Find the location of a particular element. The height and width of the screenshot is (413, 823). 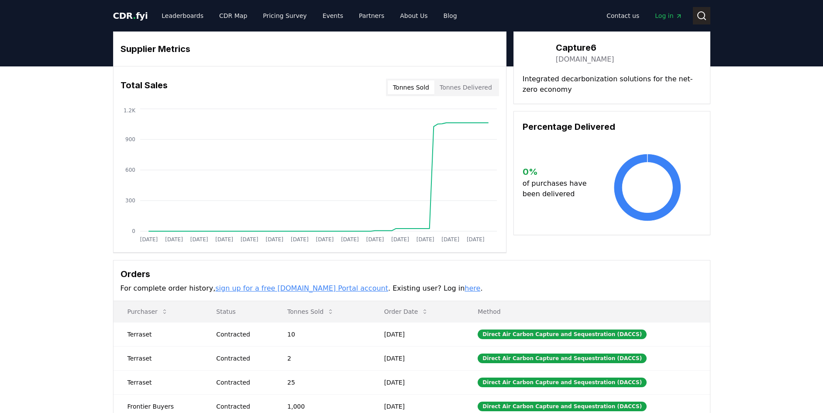

a: Log in is located at coordinates (669, 16).